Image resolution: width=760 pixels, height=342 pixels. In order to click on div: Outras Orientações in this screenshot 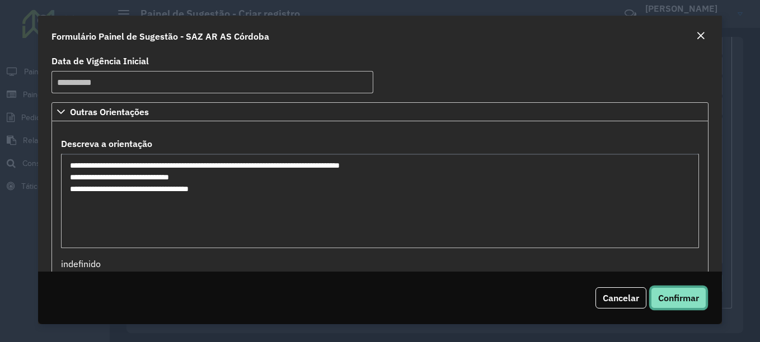, I will do `click(380, 199)`.